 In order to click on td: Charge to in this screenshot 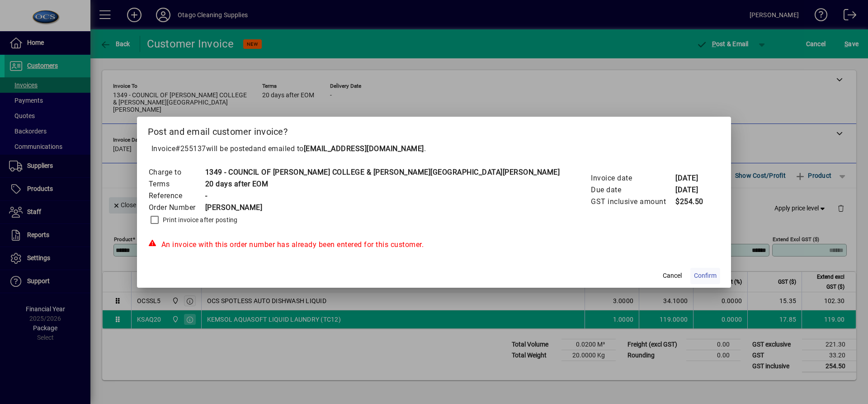, I will do `click(176, 172)`.